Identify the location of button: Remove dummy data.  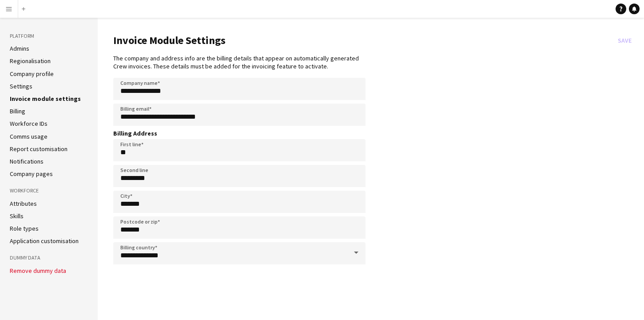
(38, 271).